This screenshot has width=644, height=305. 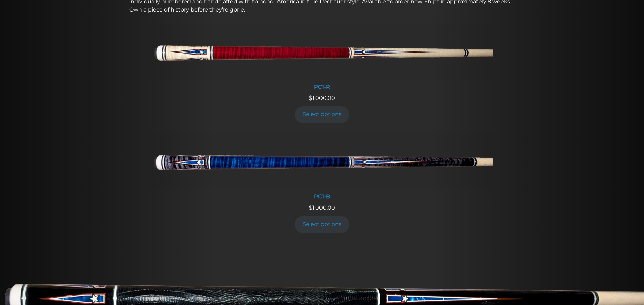 What do you see at coordinates (322, 51) in the screenshot?
I see `img: PC1-R` at bounding box center [322, 51].